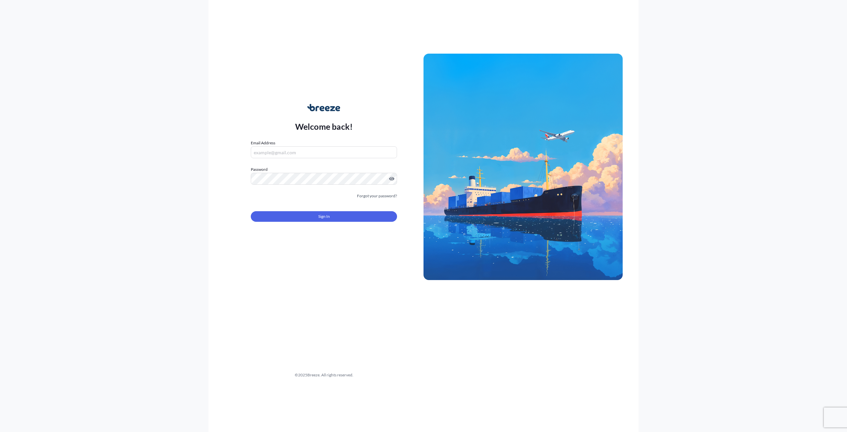  What do you see at coordinates (324, 216) in the screenshot?
I see `span: Sign In` at bounding box center [324, 216].